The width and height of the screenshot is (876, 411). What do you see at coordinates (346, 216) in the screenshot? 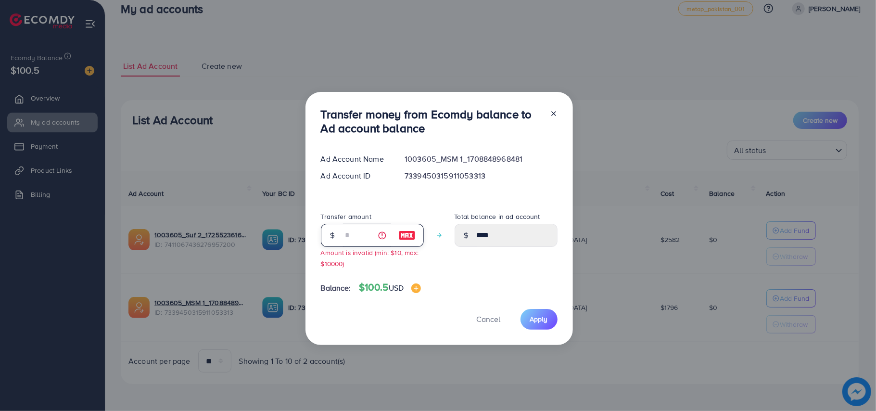
I see `label: Transfer amount` at bounding box center [346, 216].